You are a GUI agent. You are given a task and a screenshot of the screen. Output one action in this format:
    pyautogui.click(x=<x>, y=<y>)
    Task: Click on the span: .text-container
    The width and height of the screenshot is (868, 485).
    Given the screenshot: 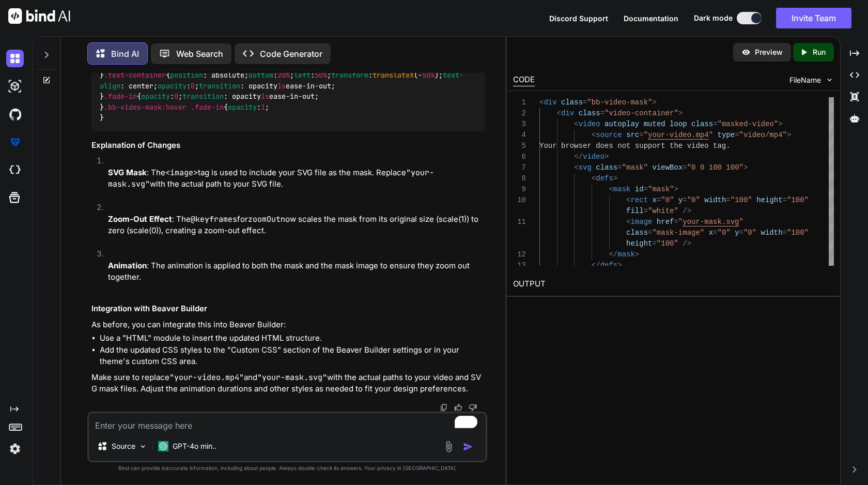 What is the action you would take?
    pyautogui.click(x=135, y=76)
    